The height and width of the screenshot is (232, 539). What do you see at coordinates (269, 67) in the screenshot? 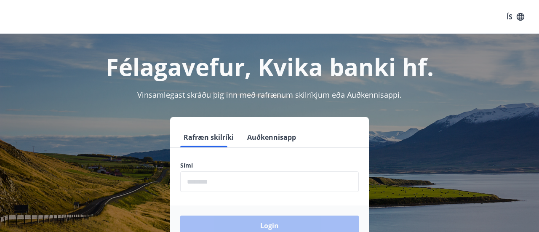
I see `h1: Félagavefur, Kvika banki hf.` at bounding box center [269, 67].